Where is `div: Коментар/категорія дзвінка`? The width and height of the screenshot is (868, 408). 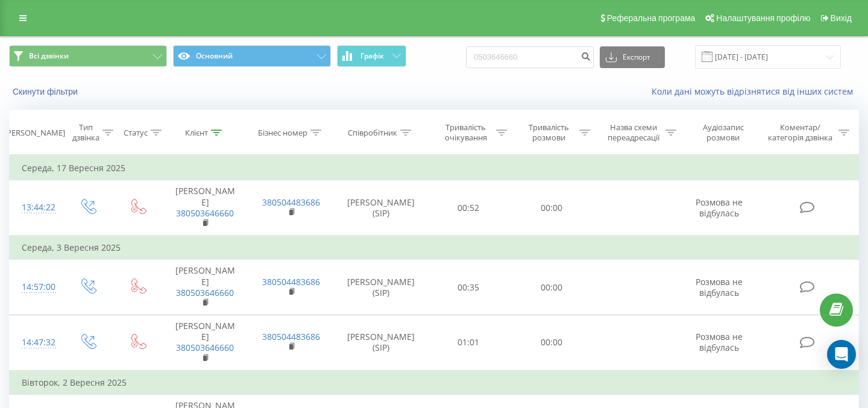 div: Коментар/категорія дзвінка is located at coordinates (800, 133).